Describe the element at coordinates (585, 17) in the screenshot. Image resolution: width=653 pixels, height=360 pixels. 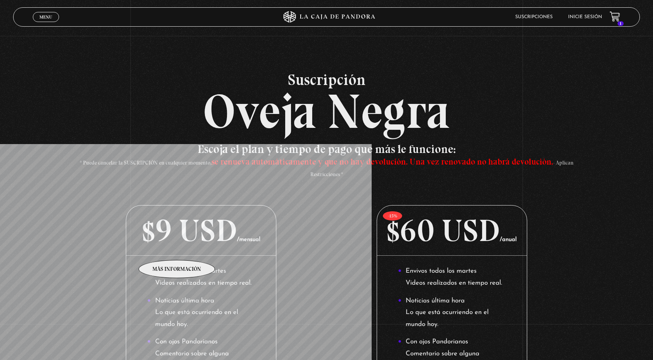
I see `a: Inicie sesión` at that location.